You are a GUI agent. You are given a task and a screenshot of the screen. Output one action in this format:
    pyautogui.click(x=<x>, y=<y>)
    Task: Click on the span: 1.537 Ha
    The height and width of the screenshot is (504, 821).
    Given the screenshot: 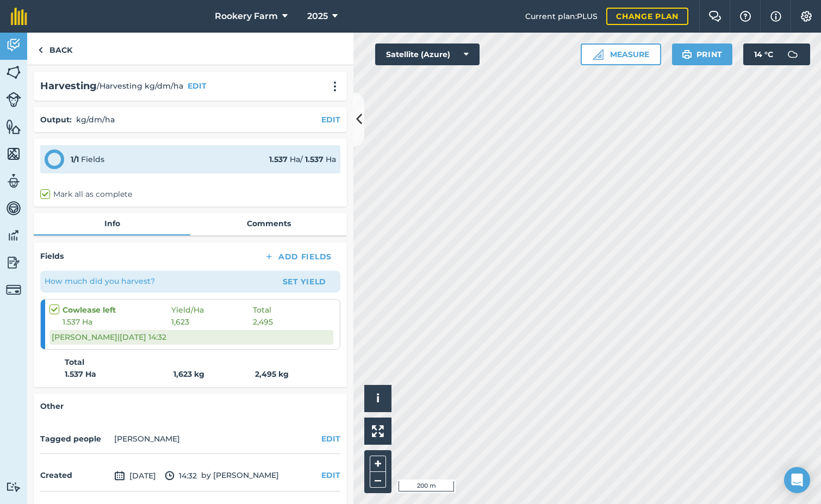 What is the action you would take?
    pyautogui.click(x=117, y=322)
    